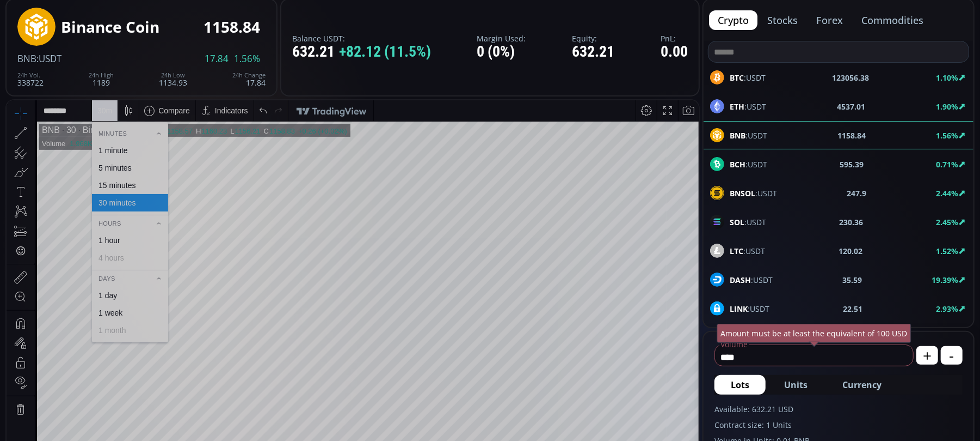 This screenshot has height=441, width=980. I want to click on span: 1.56%, so click(247, 59).